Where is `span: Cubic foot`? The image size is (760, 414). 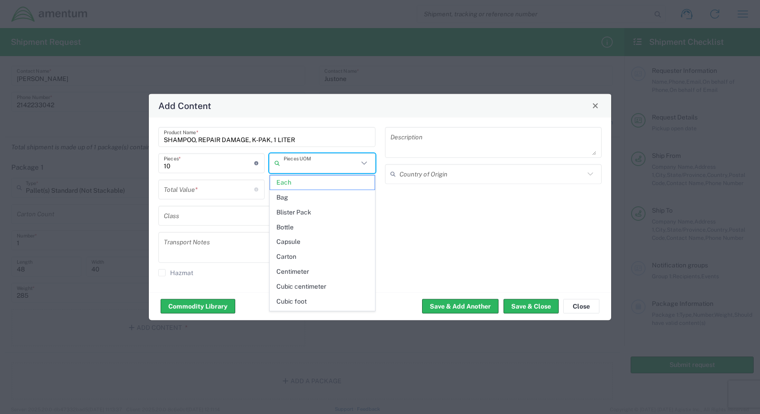
span: Cubic foot is located at coordinates (322, 301).